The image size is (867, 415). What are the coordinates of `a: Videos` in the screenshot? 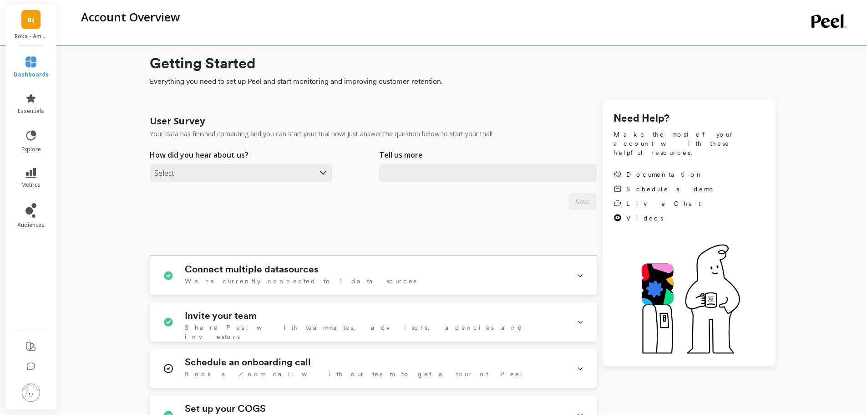 It's located at (665, 218).